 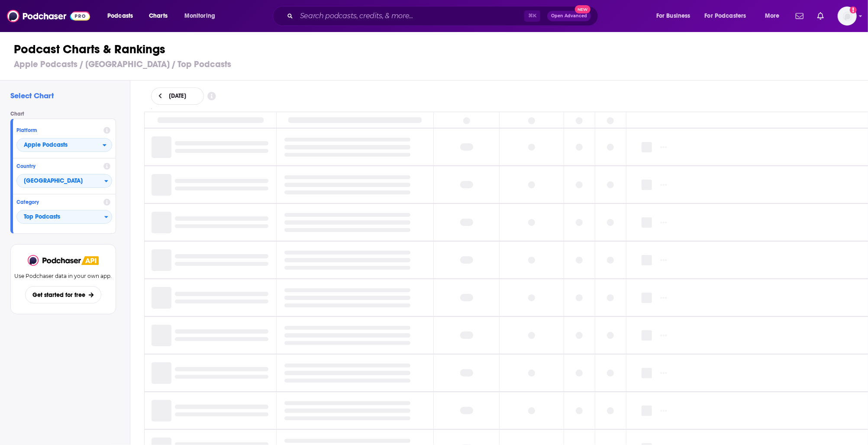 I want to click on span: Get started for free, so click(x=59, y=295).